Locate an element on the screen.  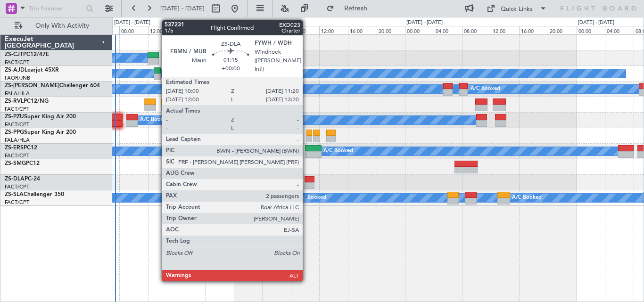
button: Refresh is located at coordinates (350, 8).